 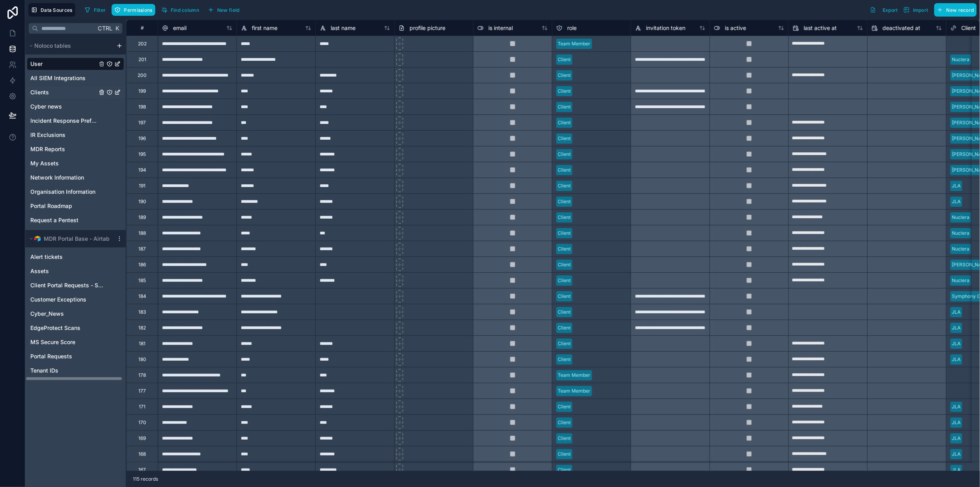 What do you see at coordinates (142, 44) in the screenshot?
I see `div: 202` at bounding box center [142, 44].